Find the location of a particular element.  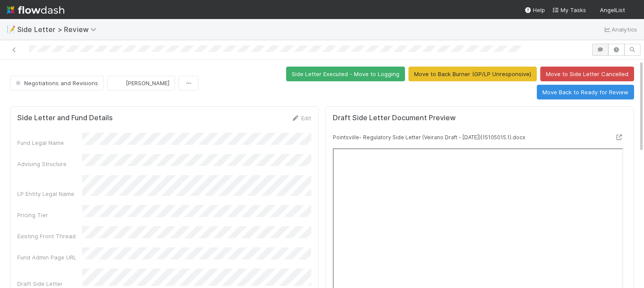

button: Move Back to Ready for Review is located at coordinates (586, 92).